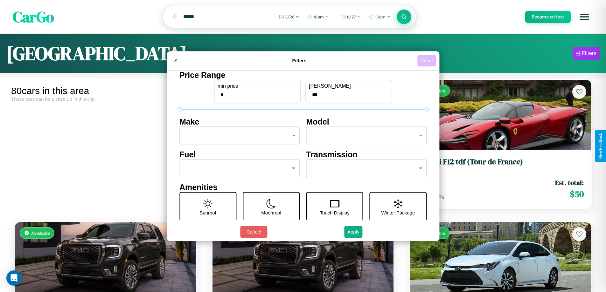 This screenshot has width=606, height=292. What do you see at coordinates (208, 213) in the screenshot?
I see `p: Sunroof` at bounding box center [208, 213].